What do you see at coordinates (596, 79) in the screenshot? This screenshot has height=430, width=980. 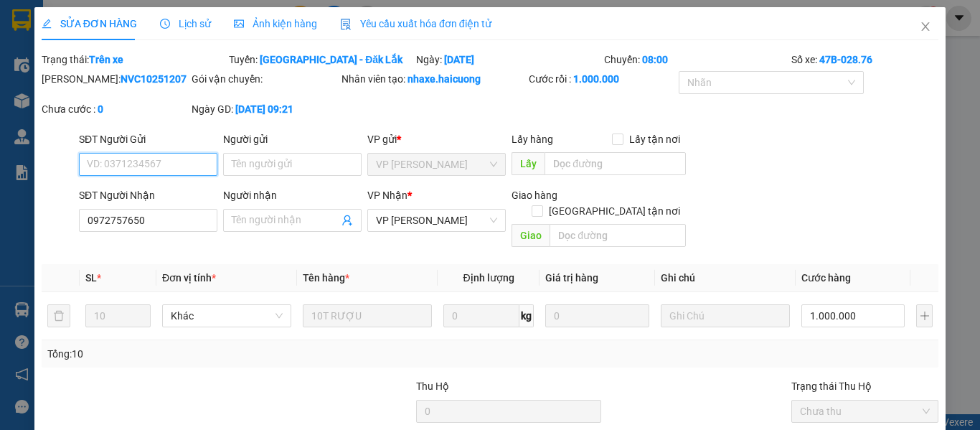 I see `b: 1.000.000` at bounding box center [596, 79].